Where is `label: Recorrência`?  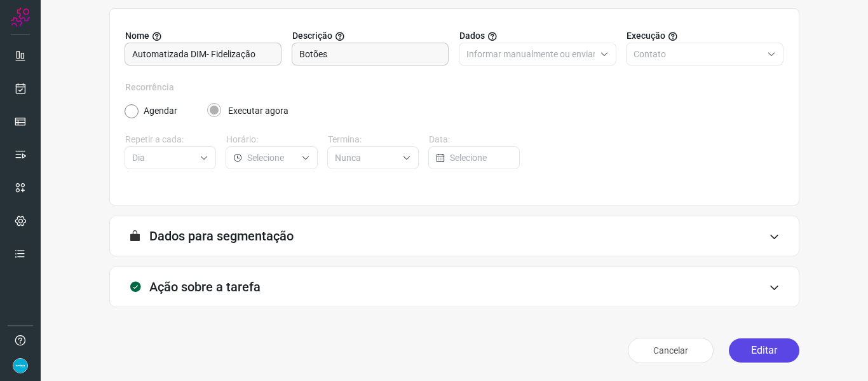
label: Recorrência is located at coordinates (454, 87).